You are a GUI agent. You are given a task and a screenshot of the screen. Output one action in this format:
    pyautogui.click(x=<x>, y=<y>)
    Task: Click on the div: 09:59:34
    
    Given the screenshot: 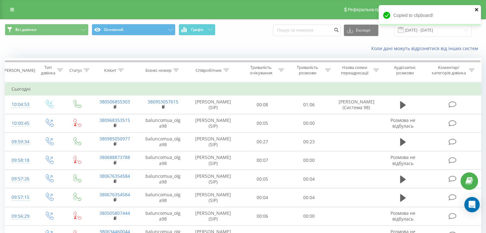 What is the action you would take?
    pyautogui.click(x=20, y=142)
    